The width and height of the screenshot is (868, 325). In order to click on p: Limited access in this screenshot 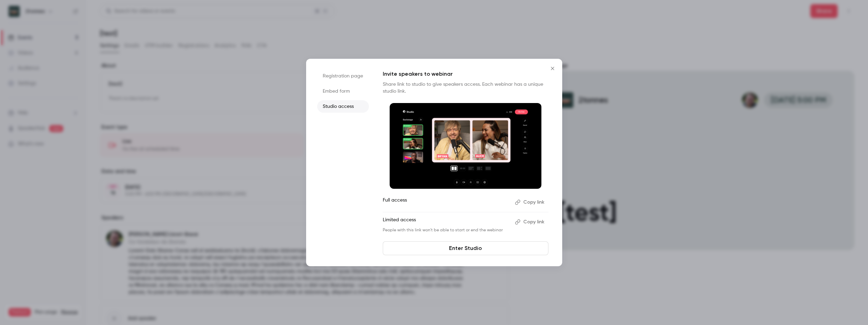, I will do `click(446, 222)`.